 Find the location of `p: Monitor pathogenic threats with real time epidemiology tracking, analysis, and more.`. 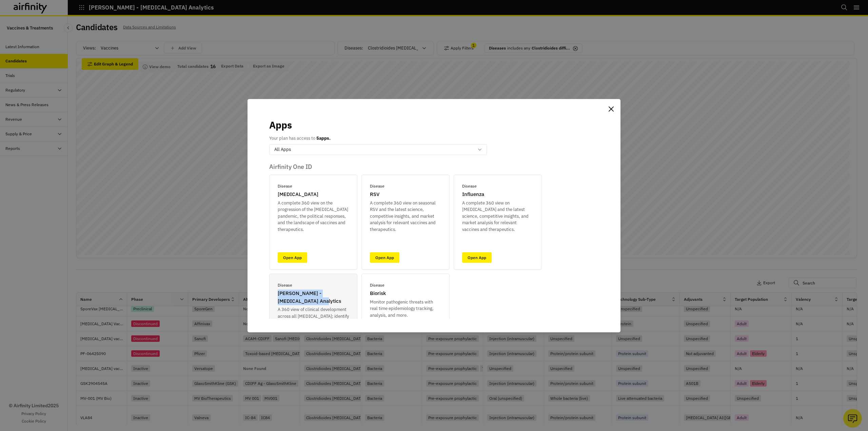

p: Monitor pathogenic threats with real time epidemiology tracking, analysis, and more. is located at coordinates (406, 309).